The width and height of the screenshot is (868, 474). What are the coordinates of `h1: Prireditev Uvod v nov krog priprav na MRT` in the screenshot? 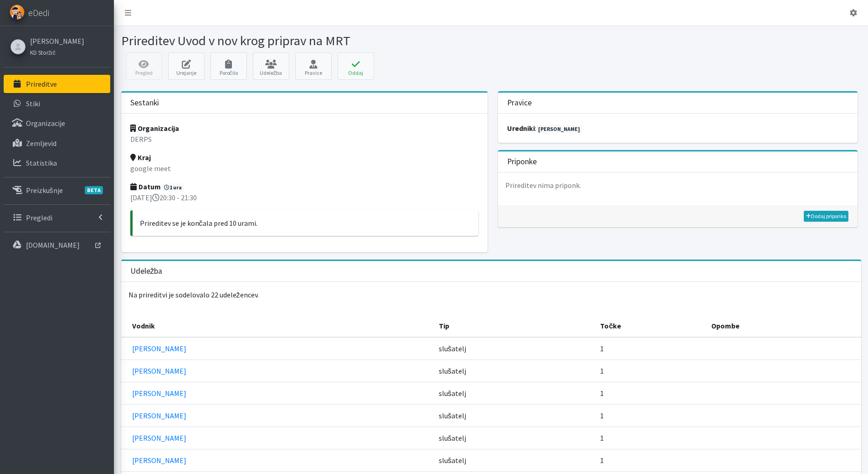 It's located at (304, 41).